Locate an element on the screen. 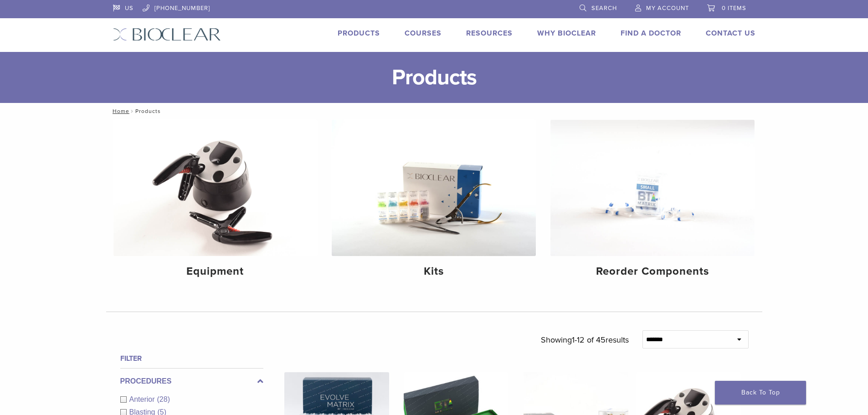  span: (28) is located at coordinates (164, 399).